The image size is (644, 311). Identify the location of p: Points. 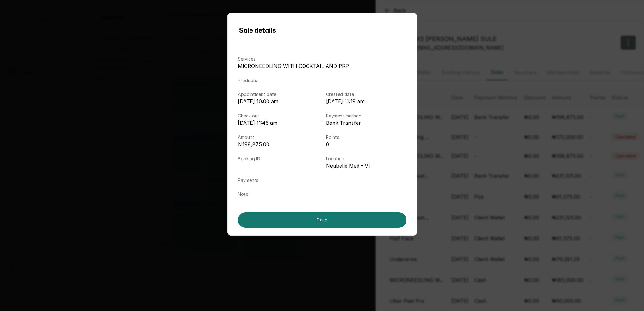
(366, 138).